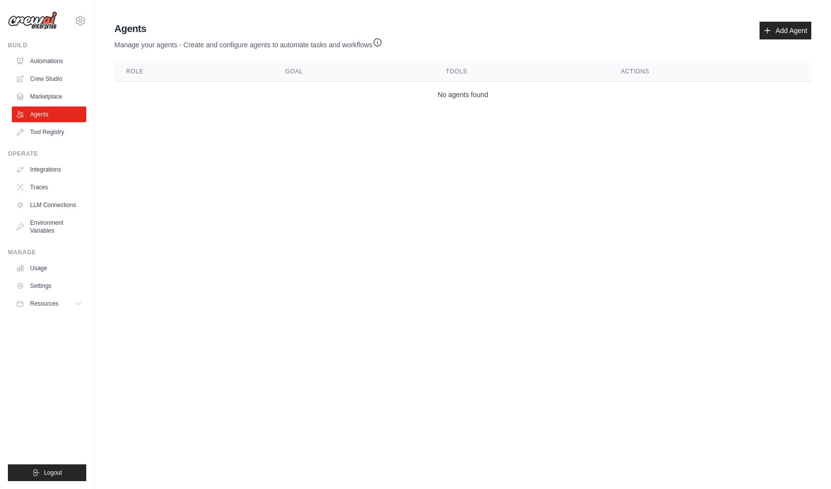  I want to click on a: Settings, so click(49, 286).